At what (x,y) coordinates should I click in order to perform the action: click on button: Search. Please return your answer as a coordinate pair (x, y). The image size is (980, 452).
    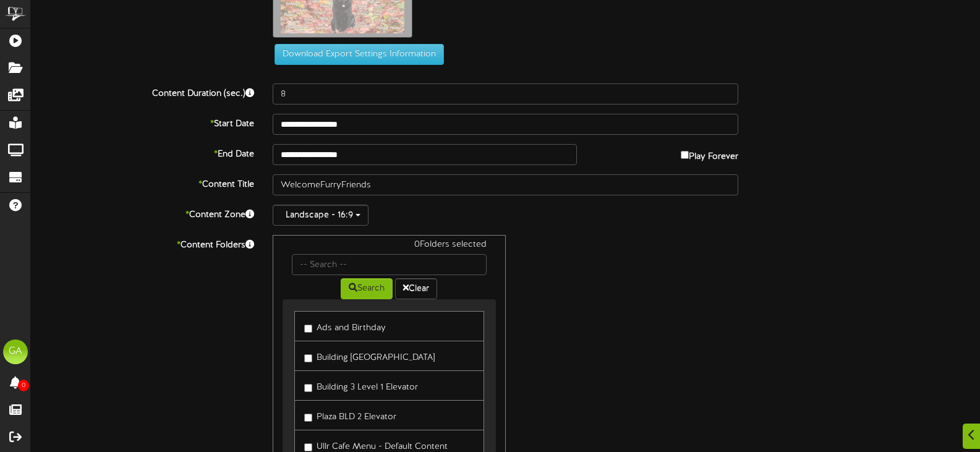
    Looking at the image, I should click on (367, 289).